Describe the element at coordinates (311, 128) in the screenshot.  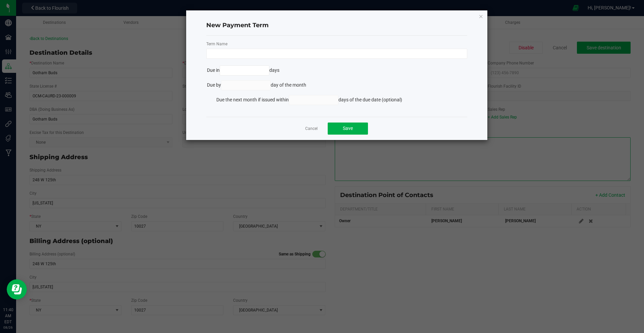
I see `a: Cancel` at that location.